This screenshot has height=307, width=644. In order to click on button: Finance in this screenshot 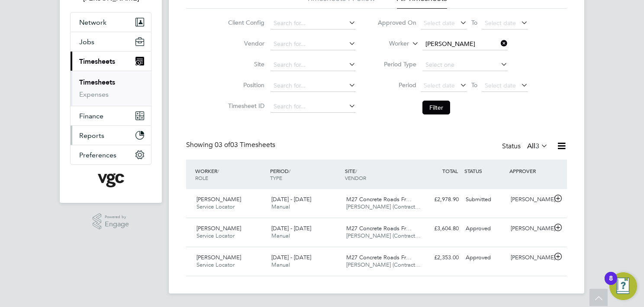, I will do `click(111, 115)`.